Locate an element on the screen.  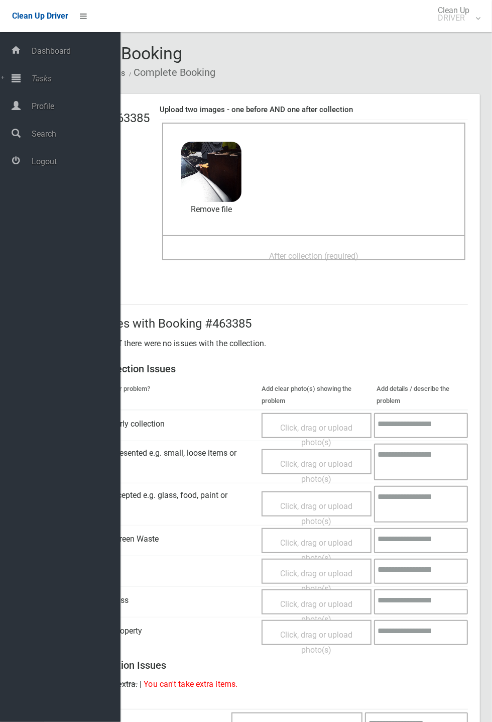
p: Leave this blank if there were no issues with the collection. is located at coordinates (262, 343).